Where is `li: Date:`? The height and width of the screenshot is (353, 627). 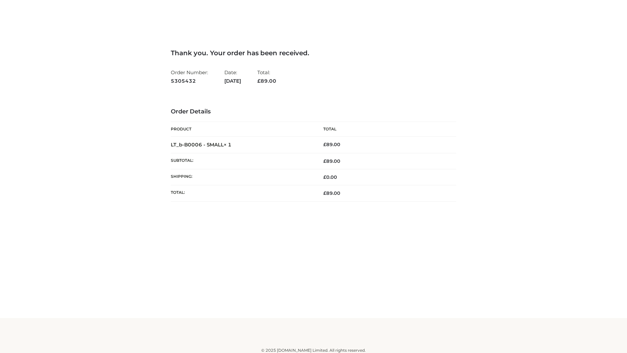
li: Date: is located at coordinates (232, 76).